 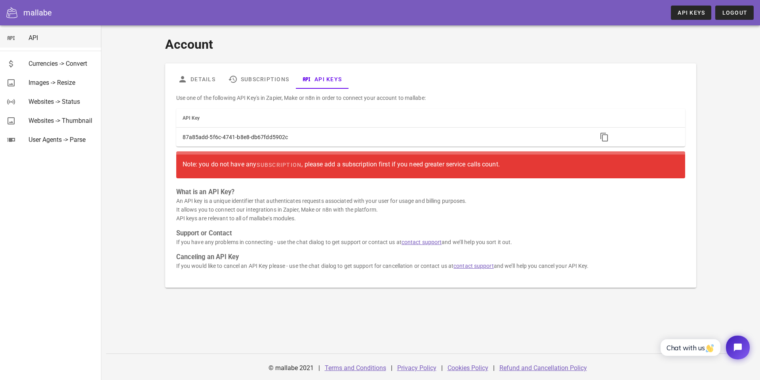 I want to click on button: Logout, so click(x=734, y=13).